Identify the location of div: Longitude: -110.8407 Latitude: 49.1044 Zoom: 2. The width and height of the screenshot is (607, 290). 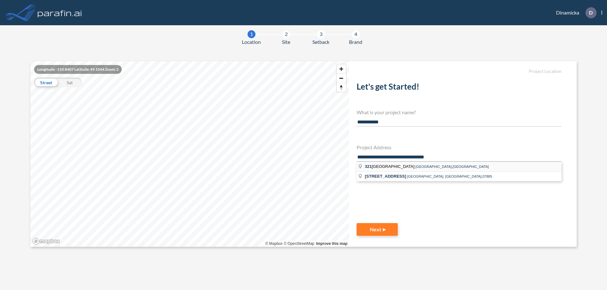
(78, 70).